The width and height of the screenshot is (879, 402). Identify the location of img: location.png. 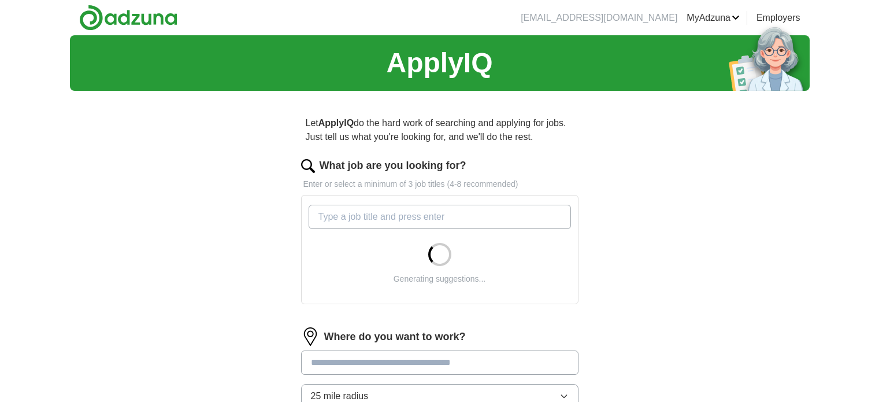
(310, 336).